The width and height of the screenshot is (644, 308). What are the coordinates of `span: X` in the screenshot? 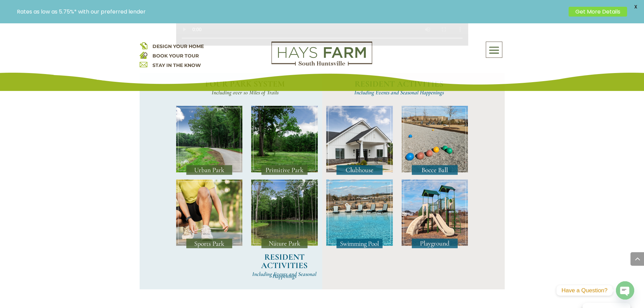 It's located at (635, 7).